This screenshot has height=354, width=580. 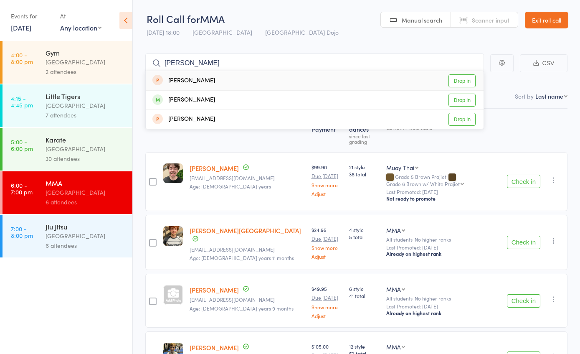 I want to click on div: 2 attendees, so click(x=85, y=71).